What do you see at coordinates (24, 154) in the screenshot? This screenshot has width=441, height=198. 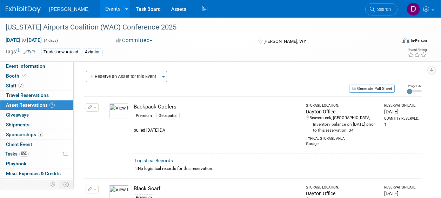 I see `span: 80%` at bounding box center [24, 154].